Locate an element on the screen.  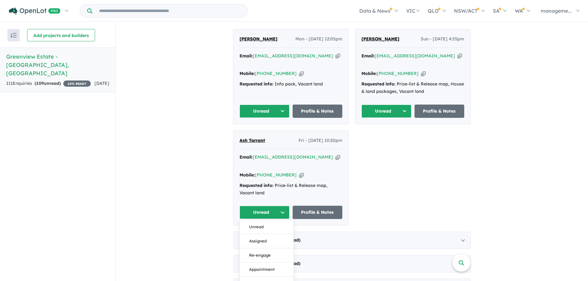
div: 111 Enquir ies is located at coordinates (48, 84).